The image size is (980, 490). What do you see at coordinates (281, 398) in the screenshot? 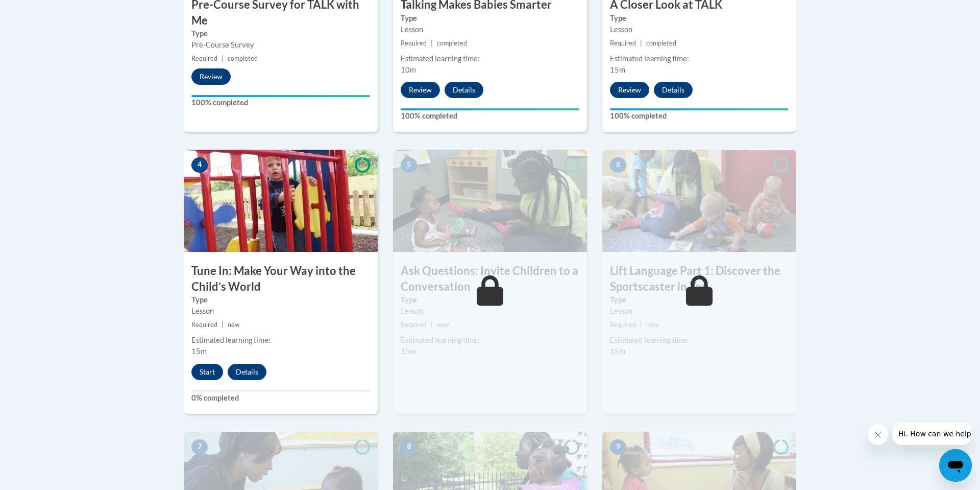
I see `label: 0% completed` at bounding box center [281, 398].